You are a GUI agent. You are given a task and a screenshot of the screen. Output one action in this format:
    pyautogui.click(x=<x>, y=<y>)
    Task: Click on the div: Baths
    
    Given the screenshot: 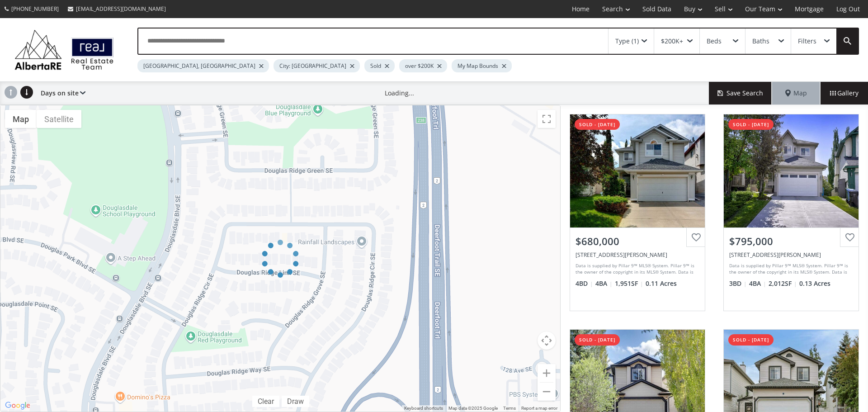 What is the action you would take?
    pyautogui.click(x=761, y=41)
    